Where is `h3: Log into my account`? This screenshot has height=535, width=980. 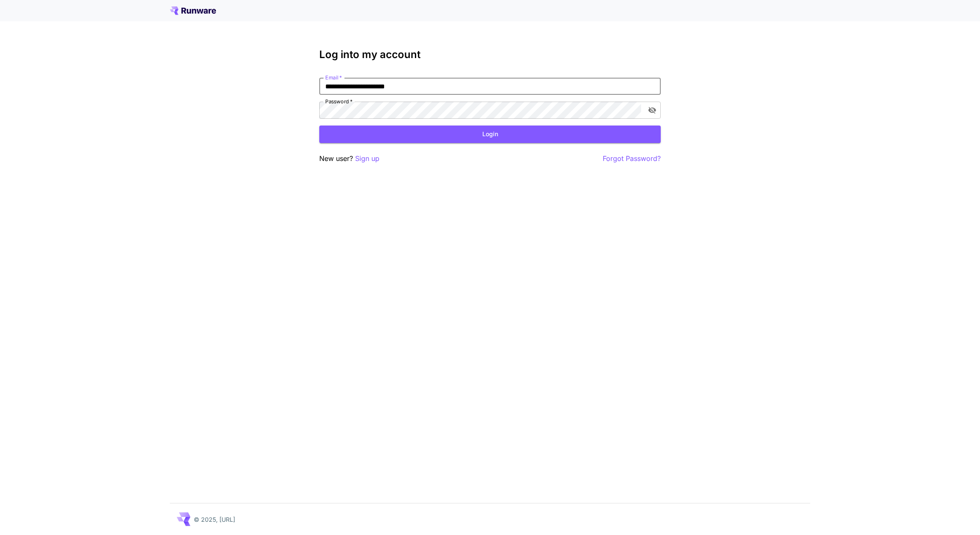 h3: Log into my account is located at coordinates (490, 55).